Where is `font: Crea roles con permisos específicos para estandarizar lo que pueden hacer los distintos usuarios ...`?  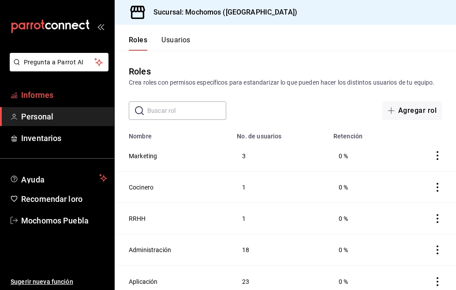
font: Crea roles con permisos específicos para estandarizar lo que pueden hacer los distintos usuarios ... is located at coordinates (281, 82).